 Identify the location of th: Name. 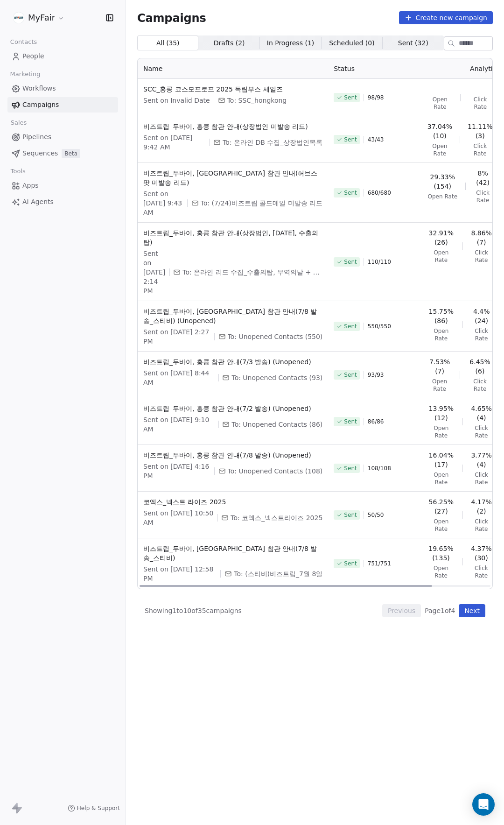
(233, 68).